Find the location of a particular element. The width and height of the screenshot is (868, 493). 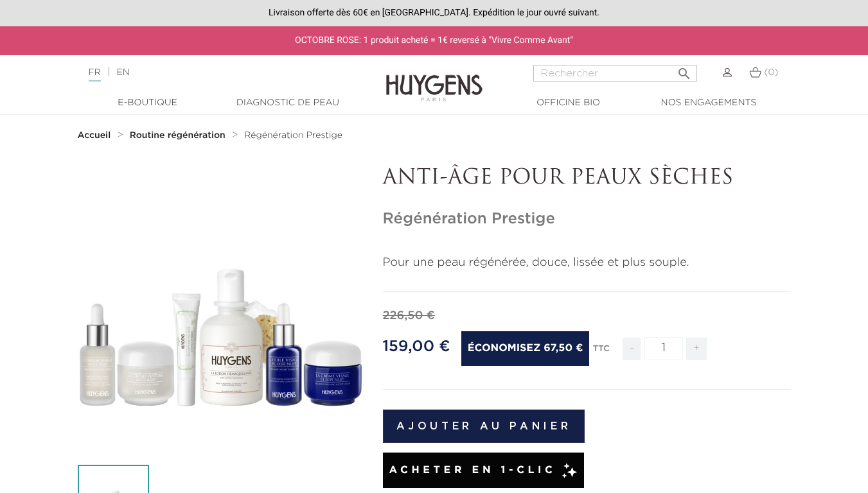

input: Rechercher is located at coordinates (615, 74).